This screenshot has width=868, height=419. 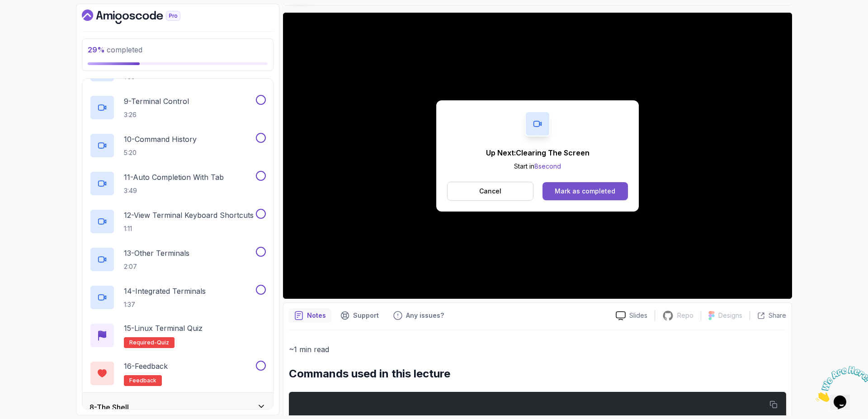 I want to click on p: 13 - Other Terminals, so click(x=157, y=253).